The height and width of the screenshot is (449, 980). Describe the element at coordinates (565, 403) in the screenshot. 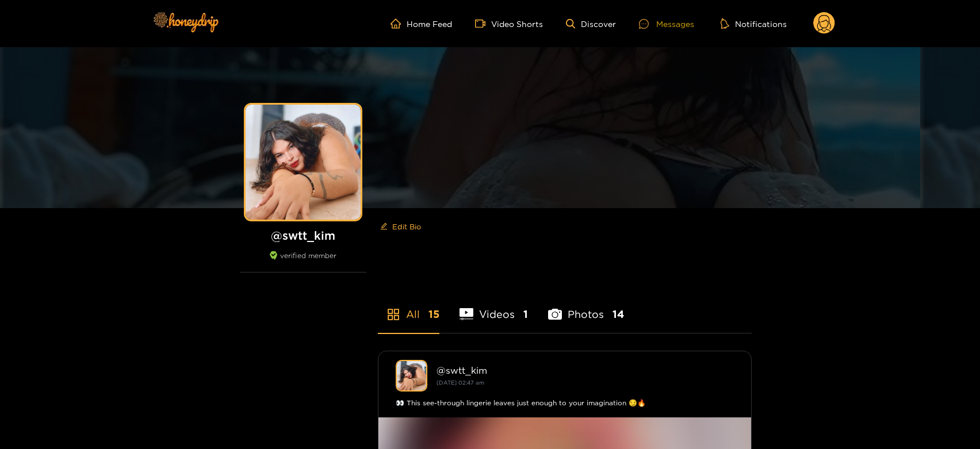

I see `div: 👀 This see-through lingerie leaves just enough to your imagination 😏🔥` at that location.